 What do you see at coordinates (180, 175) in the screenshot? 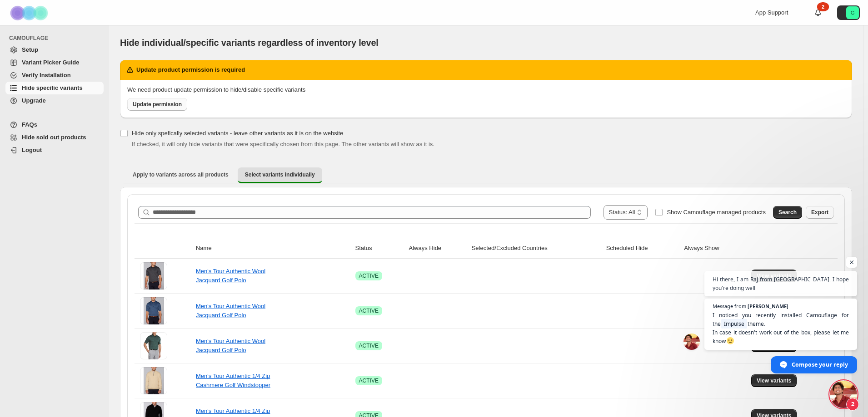
I see `button: Apply to variants across all products` at bounding box center [180, 175].